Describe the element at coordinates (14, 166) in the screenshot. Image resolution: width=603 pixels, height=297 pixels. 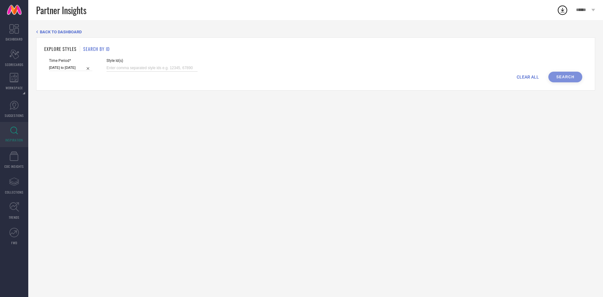
I see `span: CDC INSIGHTS` at that location.